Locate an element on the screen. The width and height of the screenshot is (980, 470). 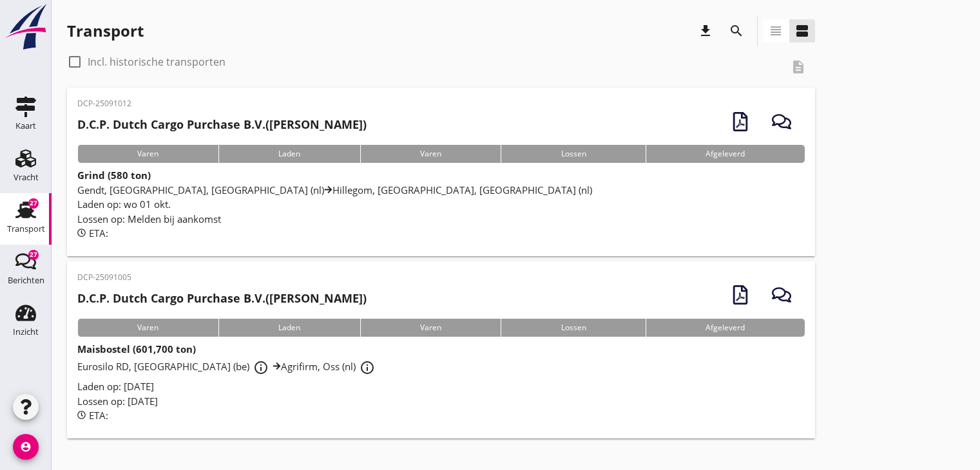
div: Kaart is located at coordinates (26, 126).